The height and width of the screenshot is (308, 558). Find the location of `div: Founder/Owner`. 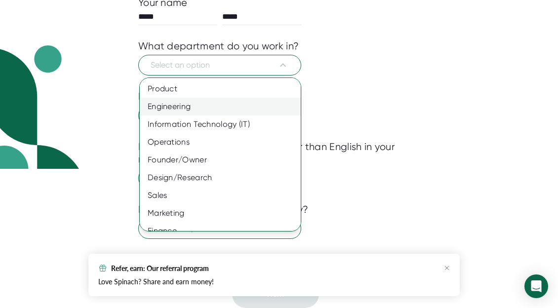

div: Founder/Owner is located at coordinates (224, 160).